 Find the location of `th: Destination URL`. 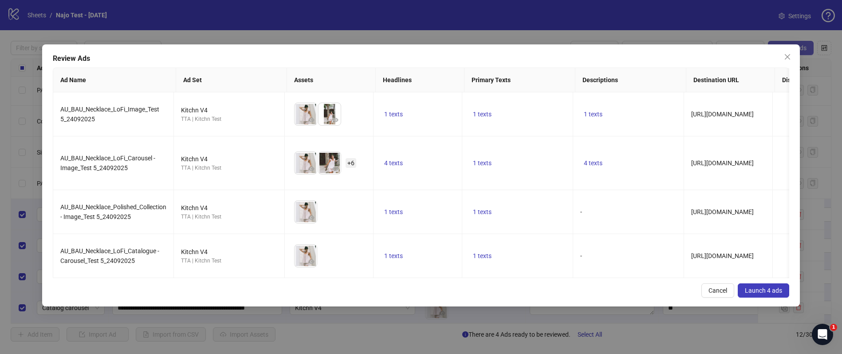

th: Destination URL is located at coordinates (731, 80).